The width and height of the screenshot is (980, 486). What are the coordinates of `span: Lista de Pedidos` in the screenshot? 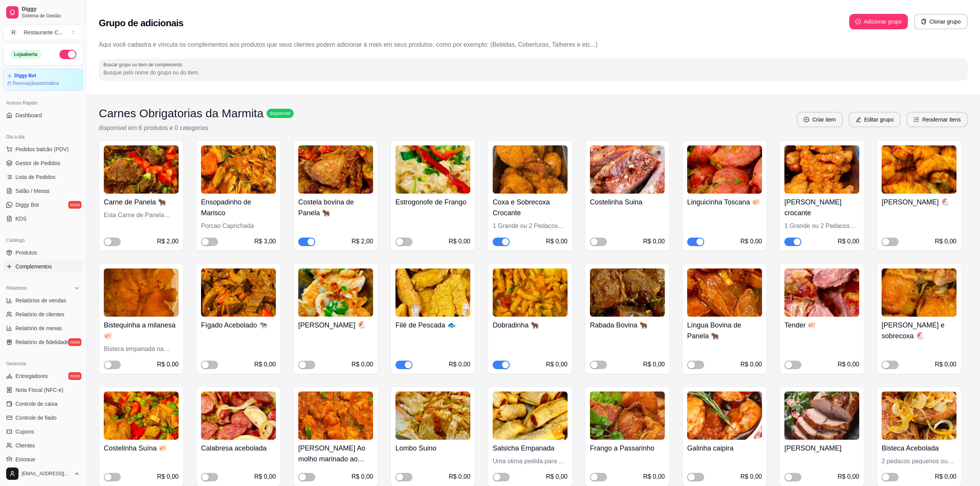 It's located at (35, 177).